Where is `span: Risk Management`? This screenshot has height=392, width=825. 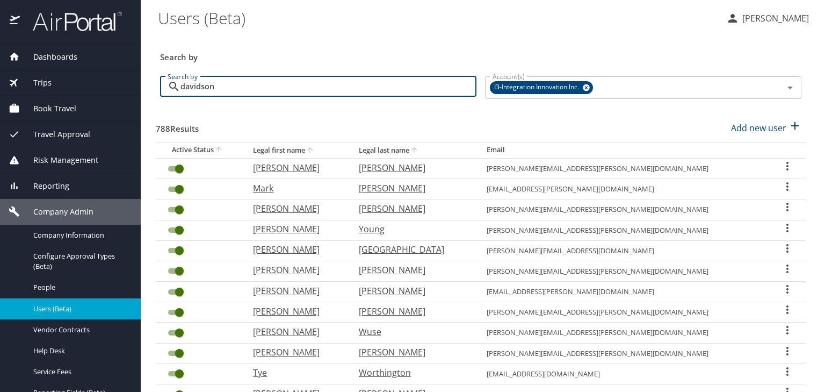
span: Risk Management is located at coordinates (59, 160).